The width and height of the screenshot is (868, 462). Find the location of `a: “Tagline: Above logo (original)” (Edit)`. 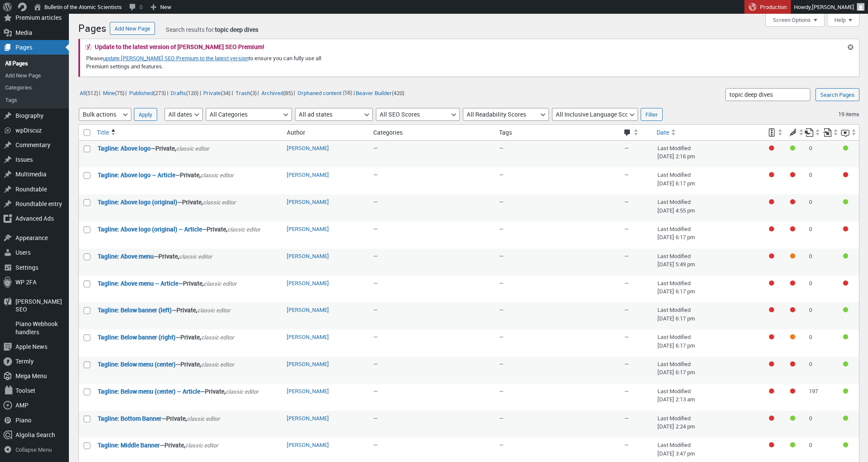

a: “Tagline: Above logo (original)” (Edit) is located at coordinates (138, 202).